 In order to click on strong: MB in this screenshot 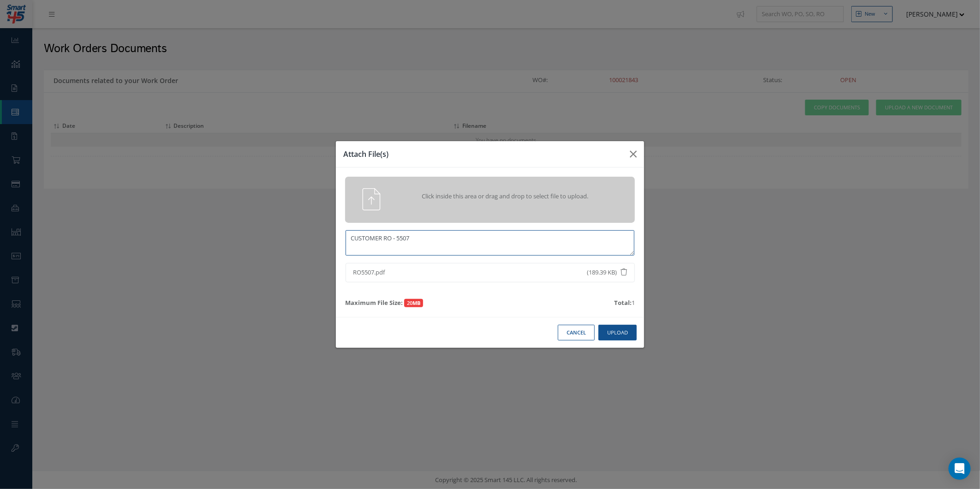, I will do `click(416, 302)`.